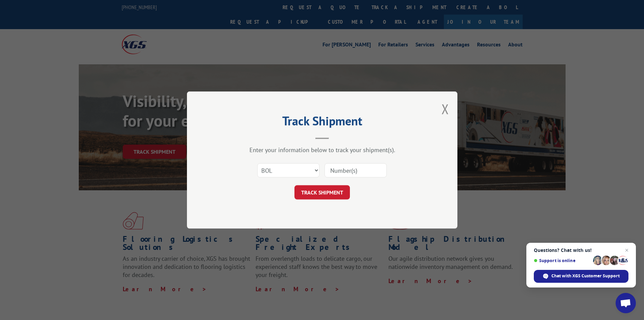 This screenshot has height=320, width=644. What do you see at coordinates (445, 109) in the screenshot?
I see `button: Close modal` at bounding box center [445, 109].